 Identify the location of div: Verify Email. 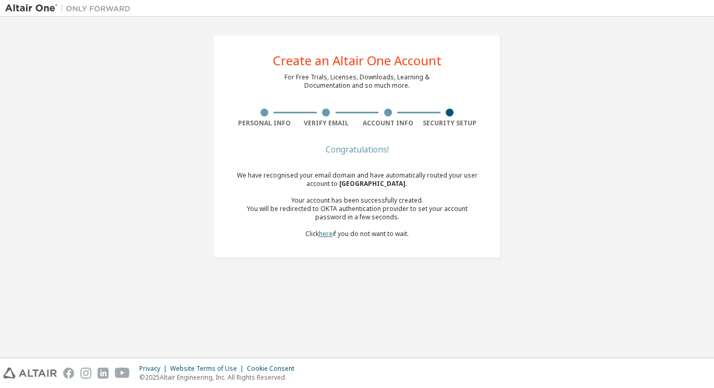
(326, 123).